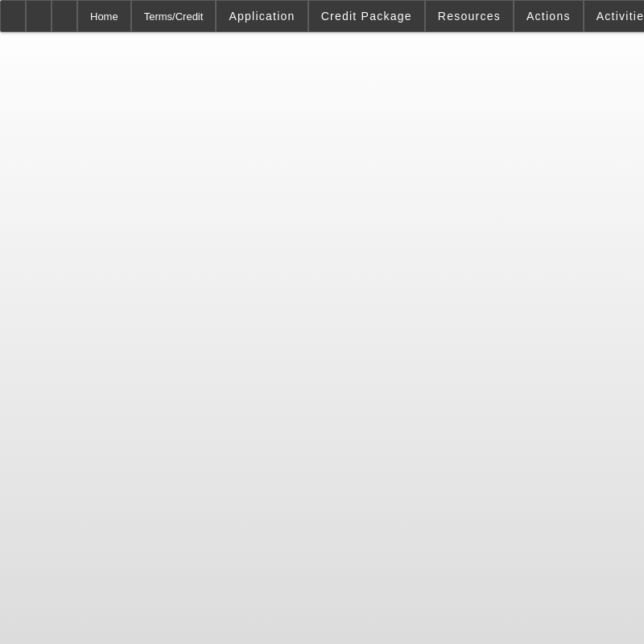  What do you see at coordinates (367, 16) in the screenshot?
I see `button: Credit Package` at bounding box center [367, 16].